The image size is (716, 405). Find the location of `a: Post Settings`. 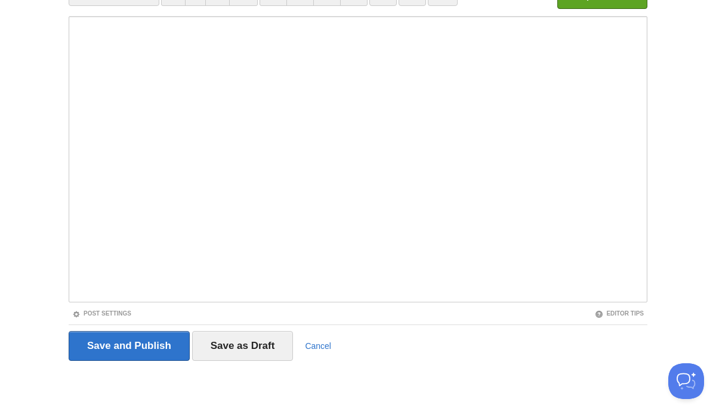

a: Post Settings is located at coordinates (101, 313).